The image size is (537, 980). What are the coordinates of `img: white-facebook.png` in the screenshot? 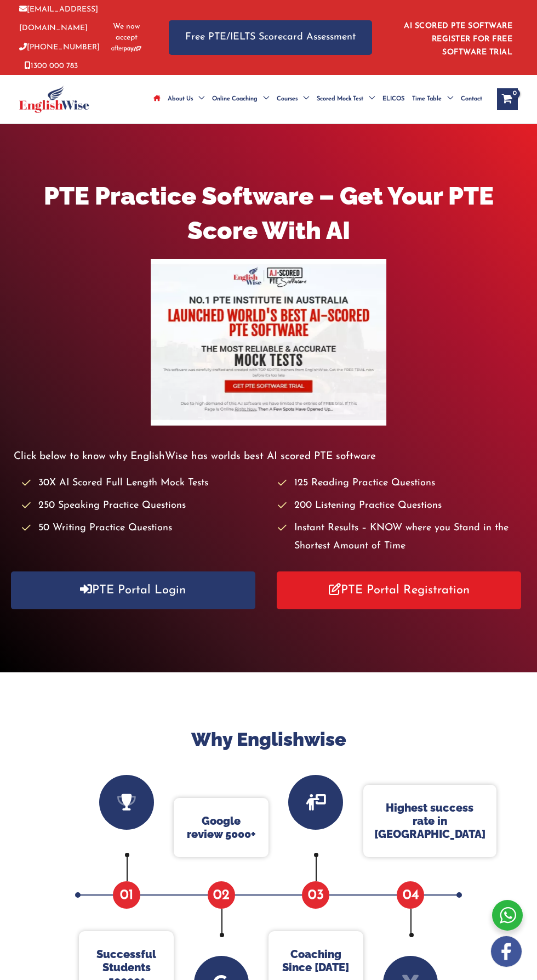 It's located at (507, 952).